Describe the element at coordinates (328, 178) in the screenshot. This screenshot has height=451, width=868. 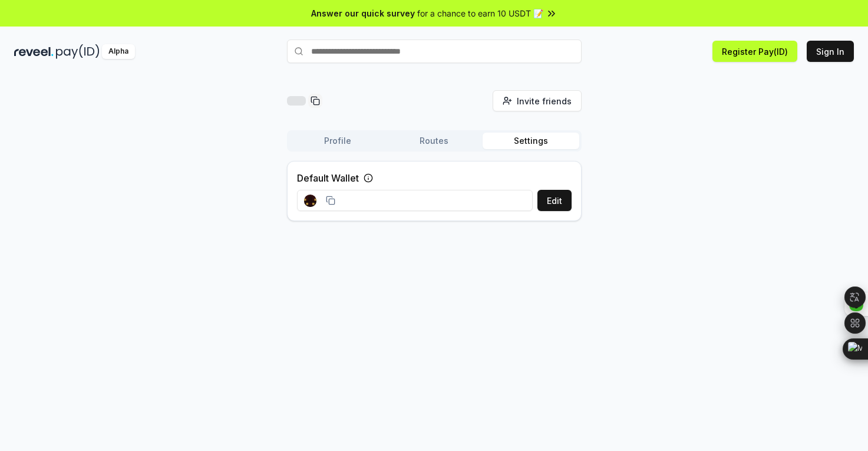
I see `label: Default Wallet` at that location.